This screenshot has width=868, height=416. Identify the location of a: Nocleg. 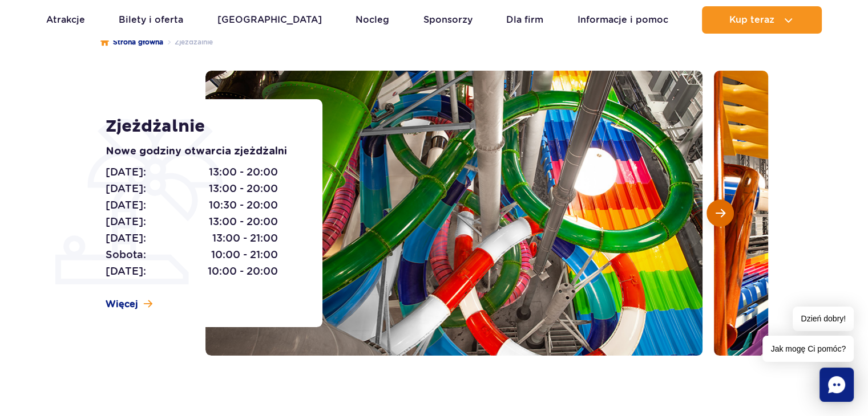
(372, 20).